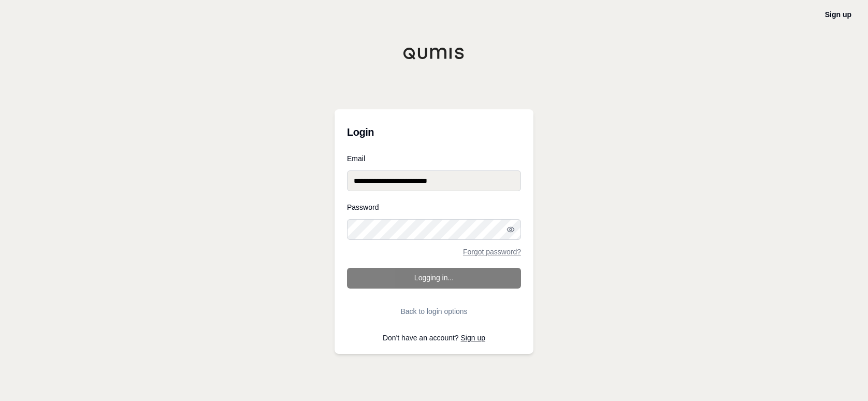  I want to click on p: Don't have an account?, so click(434, 338).